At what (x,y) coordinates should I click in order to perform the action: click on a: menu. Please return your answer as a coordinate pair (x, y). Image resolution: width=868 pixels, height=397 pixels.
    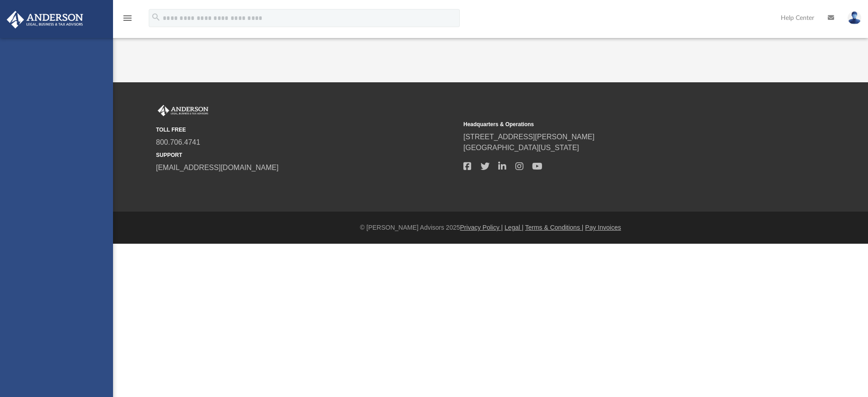
    Looking at the image, I should click on (127, 20).